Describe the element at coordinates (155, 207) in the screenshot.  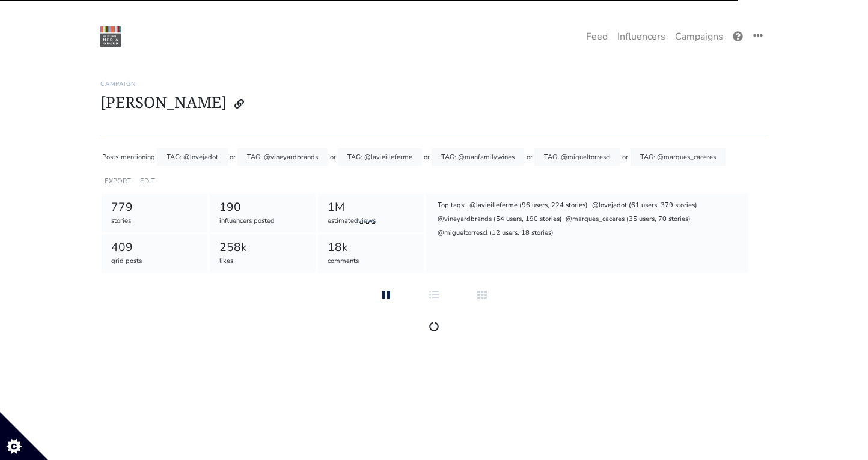
I see `div: 779` at that location.